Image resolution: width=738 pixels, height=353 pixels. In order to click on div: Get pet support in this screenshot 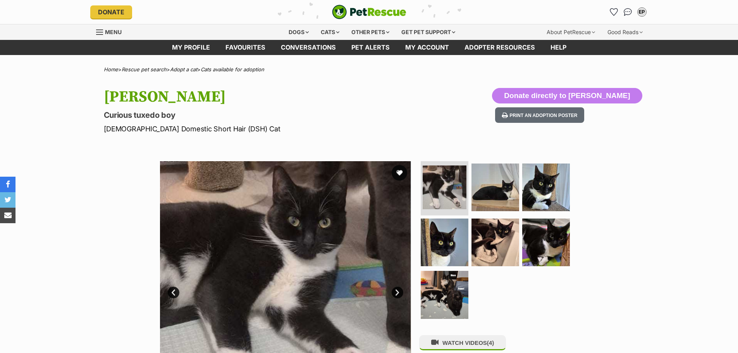, I will do `click(428, 32)`.